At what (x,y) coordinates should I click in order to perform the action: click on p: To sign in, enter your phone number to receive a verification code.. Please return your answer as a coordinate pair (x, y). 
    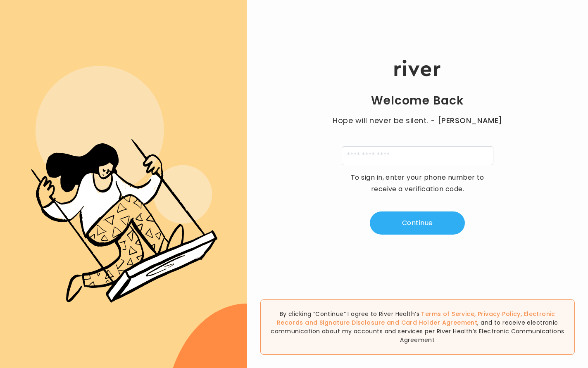
    Looking at the image, I should click on (417, 183).